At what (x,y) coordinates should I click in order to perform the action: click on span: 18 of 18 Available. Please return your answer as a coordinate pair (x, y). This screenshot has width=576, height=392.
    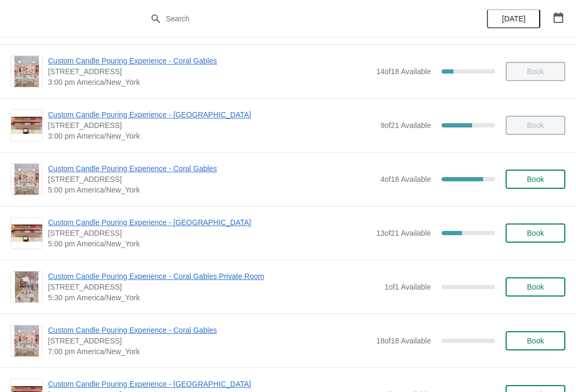
    Looking at the image, I should click on (403, 341).